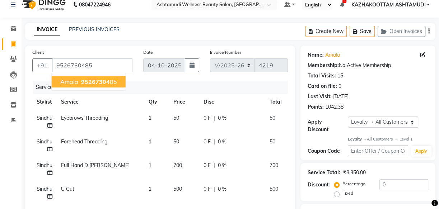  Describe the element at coordinates (47, 30) in the screenshot. I see `a: INVOICE` at that location.